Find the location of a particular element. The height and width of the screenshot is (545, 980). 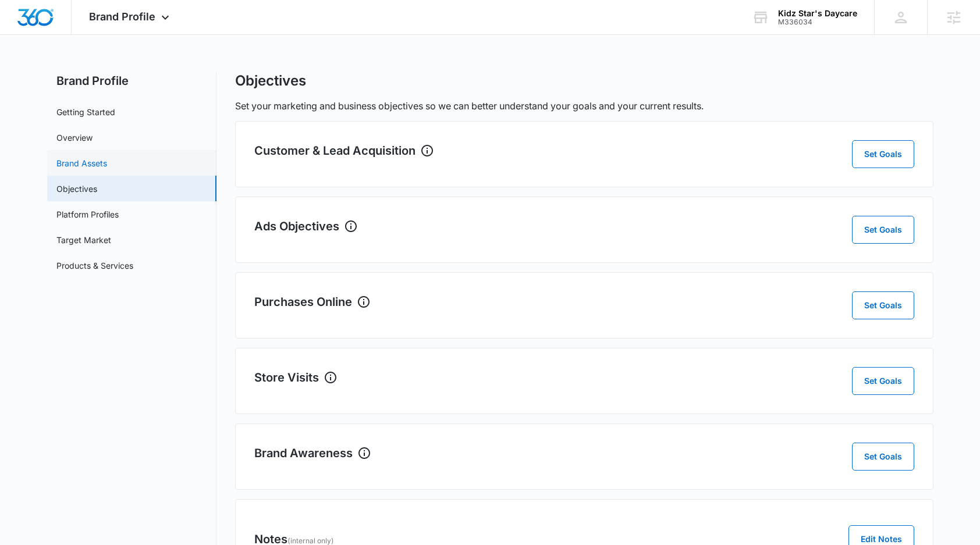

p: Set your marketing and business objectives so we can better understand your goals and your curren... is located at coordinates (584, 106).